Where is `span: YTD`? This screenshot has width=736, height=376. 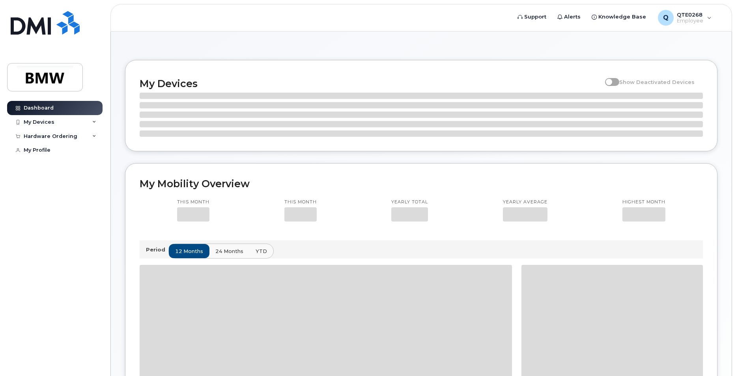 span: YTD is located at coordinates (261, 251).